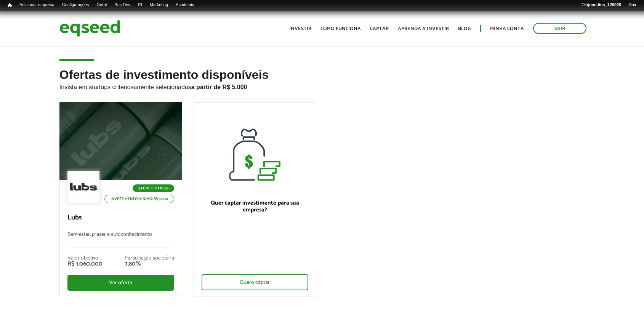 Image resolution: width=644 pixels, height=309 pixels. Describe the element at coordinates (379, 28) in the screenshot. I see `a: Captar` at that location.